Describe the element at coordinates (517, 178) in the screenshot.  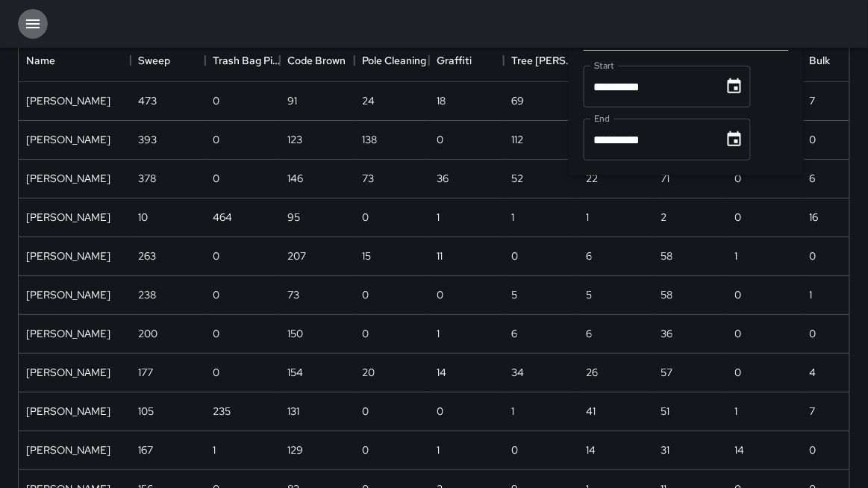
I see `div: 52` at that location.